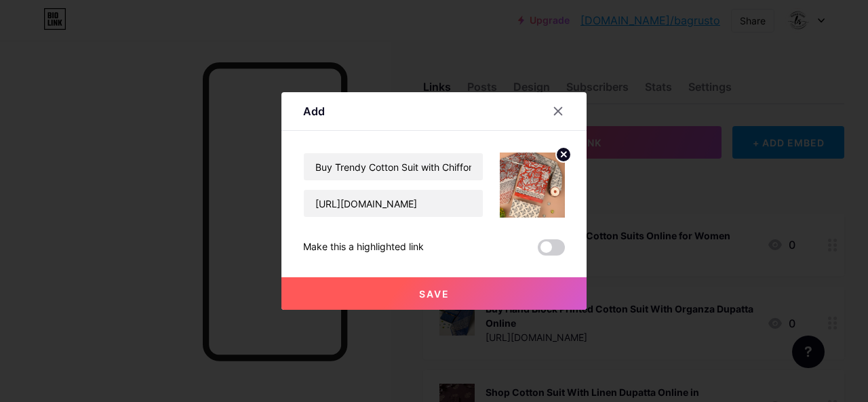 The height and width of the screenshot is (402, 868). Describe the element at coordinates (434, 293) in the screenshot. I see `button: Save` at that location.